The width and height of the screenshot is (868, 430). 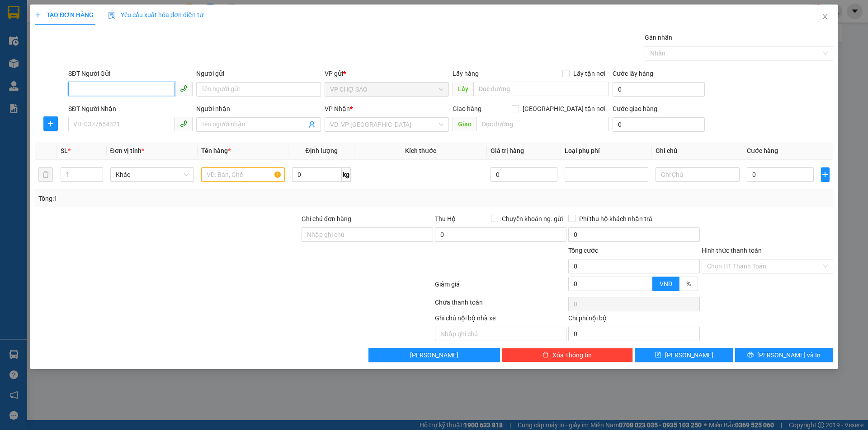 I want to click on input: Cước giao hàng, so click(x=659, y=125).